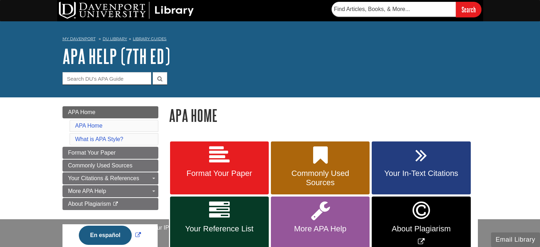 The height and width of the screenshot is (247, 540). What do you see at coordinates (421, 168) in the screenshot?
I see `a: Your In-Text Citations` at bounding box center [421, 168].